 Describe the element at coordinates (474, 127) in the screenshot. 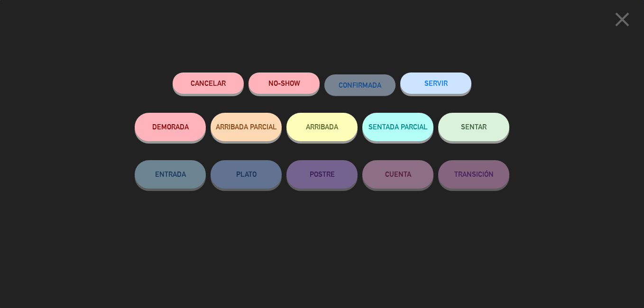

I see `span: SENTAR` at that location.